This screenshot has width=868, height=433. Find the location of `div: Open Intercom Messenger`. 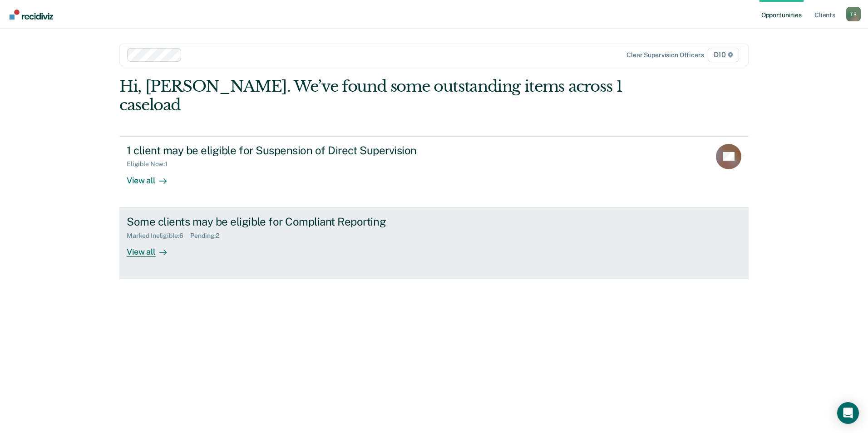

div: Open Intercom Messenger is located at coordinates (848, 413).